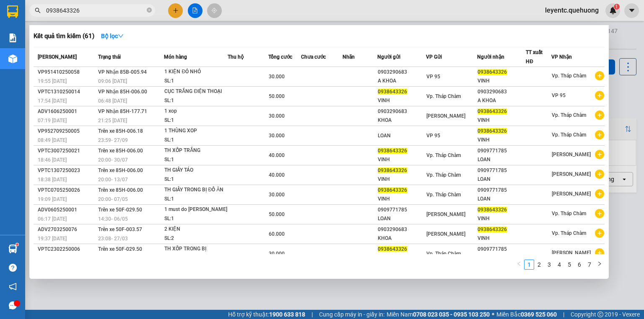 The width and height of the screenshot is (644, 319). I want to click on img: warehouse-icon, so click(13, 59).